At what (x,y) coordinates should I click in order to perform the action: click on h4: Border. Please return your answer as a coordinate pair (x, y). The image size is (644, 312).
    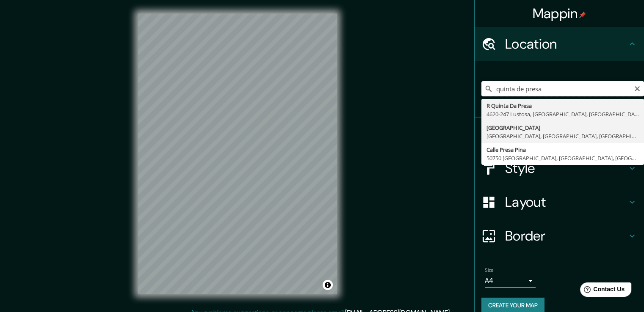
    Looking at the image, I should click on (566, 236).